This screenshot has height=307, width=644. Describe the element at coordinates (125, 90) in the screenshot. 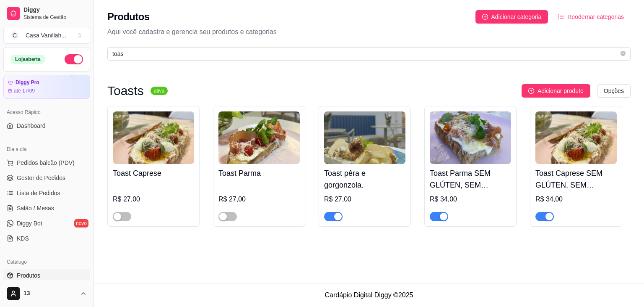

I see `h3: Toasts` at that location.